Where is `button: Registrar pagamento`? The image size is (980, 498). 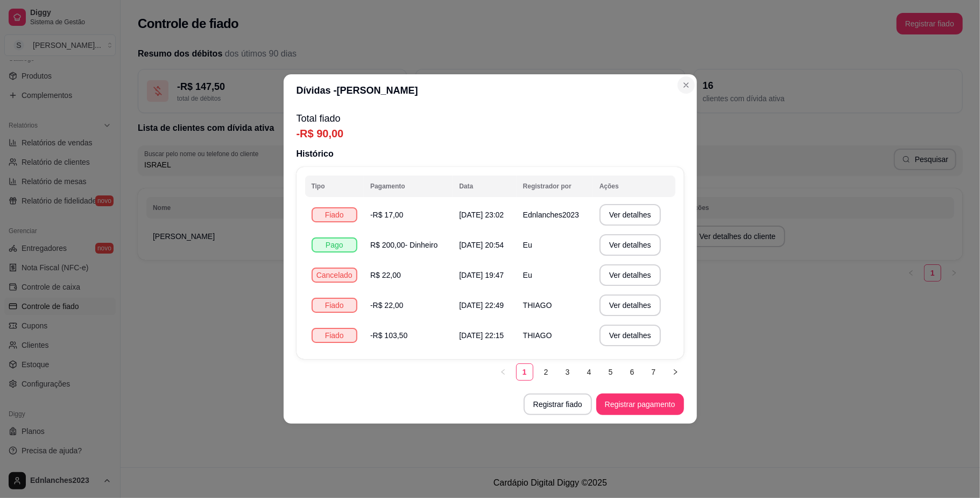
button: Registrar pagamento is located at coordinates (640, 404).